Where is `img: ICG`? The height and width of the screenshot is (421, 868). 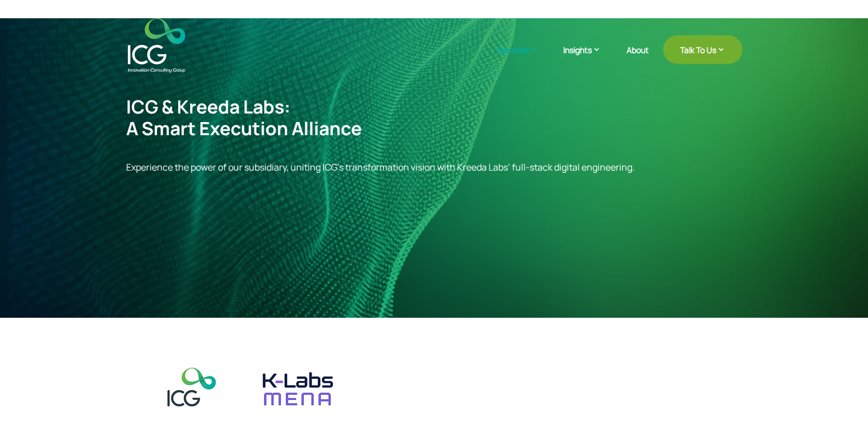
img: ICG is located at coordinates (156, 45).